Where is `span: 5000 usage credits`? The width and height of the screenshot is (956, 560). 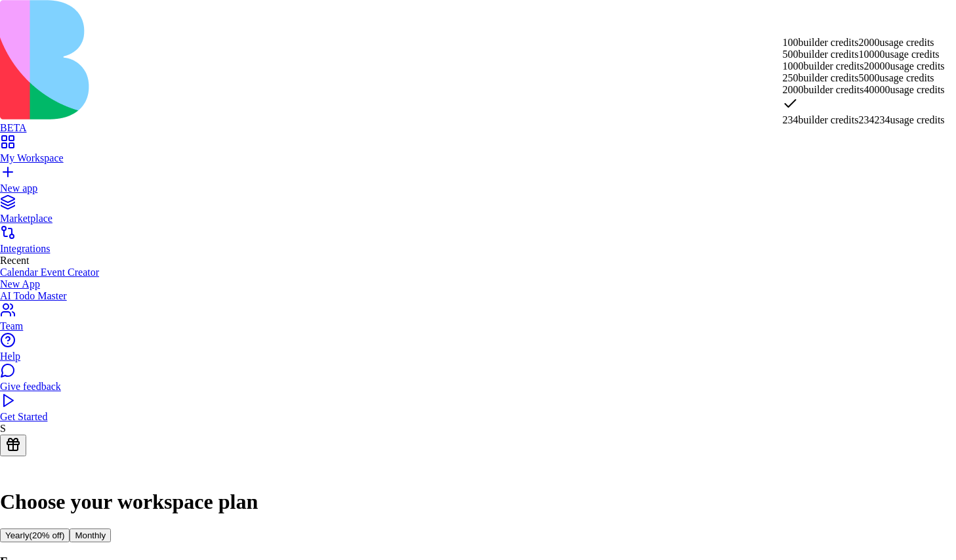
span: 5000 usage credits is located at coordinates (896, 78).